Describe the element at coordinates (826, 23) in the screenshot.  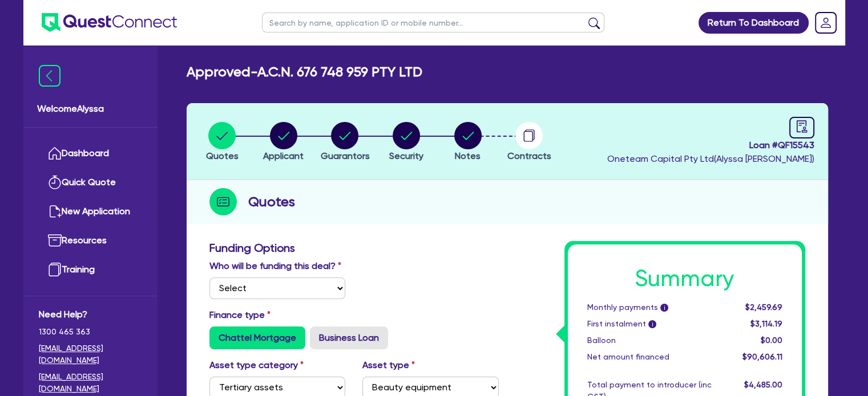
I see `a: Dropdown toggle` at that location.